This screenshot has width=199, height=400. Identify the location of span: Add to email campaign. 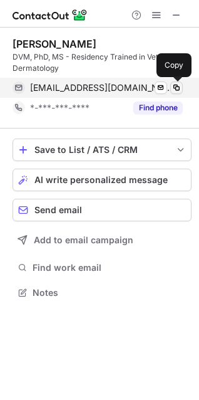
(83, 240).